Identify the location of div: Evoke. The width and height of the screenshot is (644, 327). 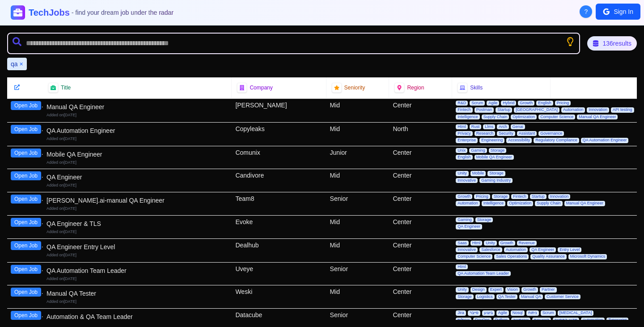
(279, 227).